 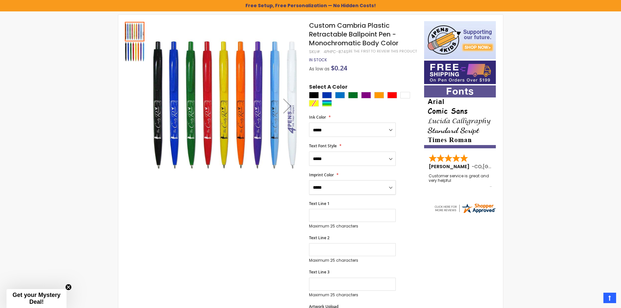 I want to click on span: Ink Color, so click(x=317, y=117).